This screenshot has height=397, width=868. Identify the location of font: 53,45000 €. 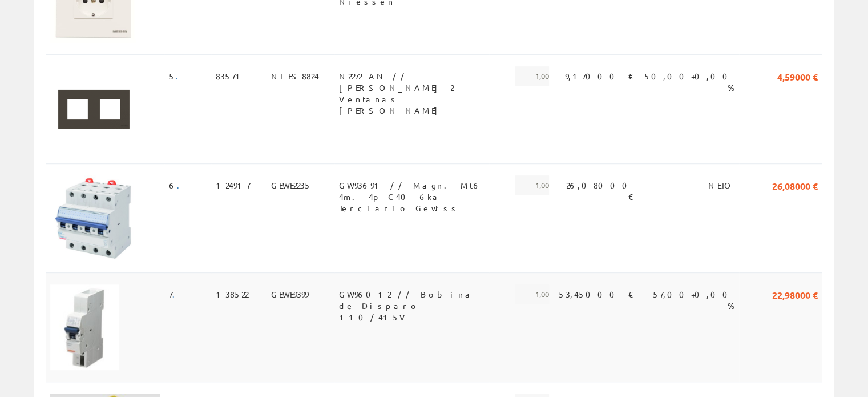
(596, 294).